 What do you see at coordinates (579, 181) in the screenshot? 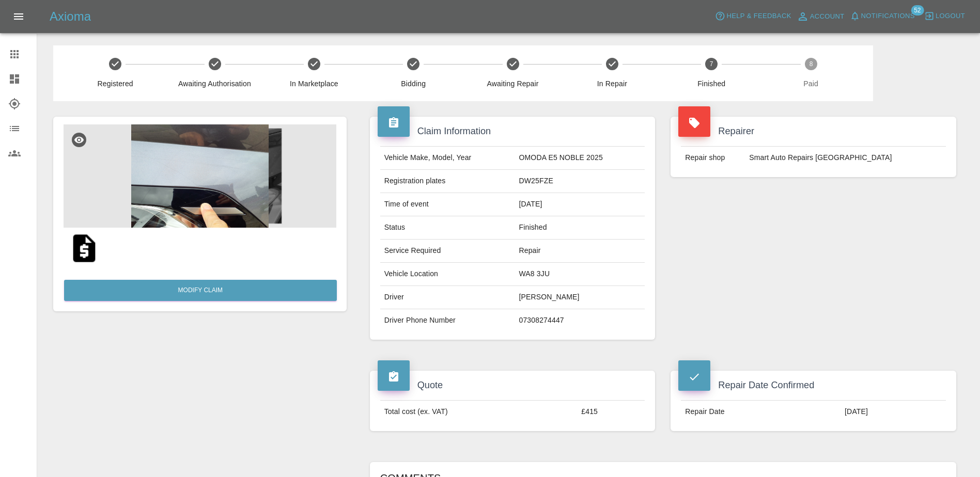
I see `td: DW25FZE` at bounding box center [579, 181].